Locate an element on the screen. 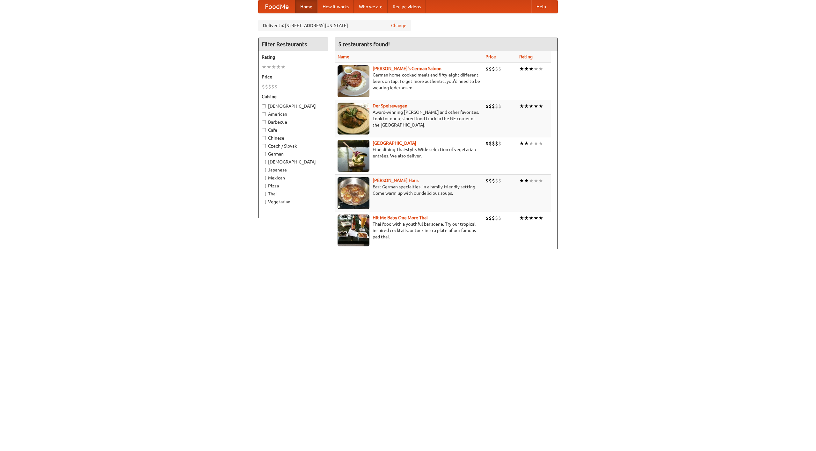 Image resolution: width=816 pixels, height=451 pixels. label: Mexican is located at coordinates (293, 178).